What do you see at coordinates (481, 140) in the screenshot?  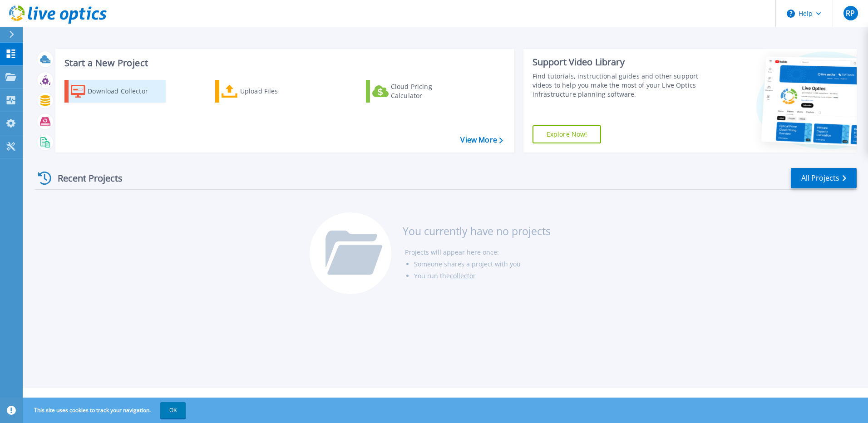 I see `a: View More` at bounding box center [481, 140].